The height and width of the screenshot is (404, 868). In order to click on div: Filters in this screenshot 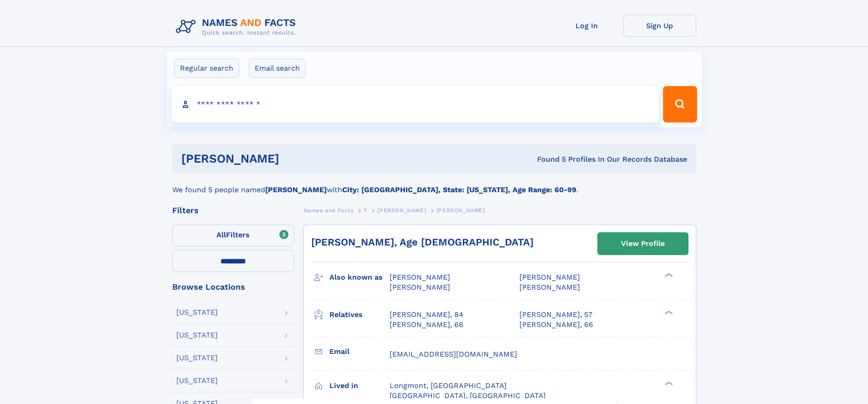, I will do `click(233, 211)`.